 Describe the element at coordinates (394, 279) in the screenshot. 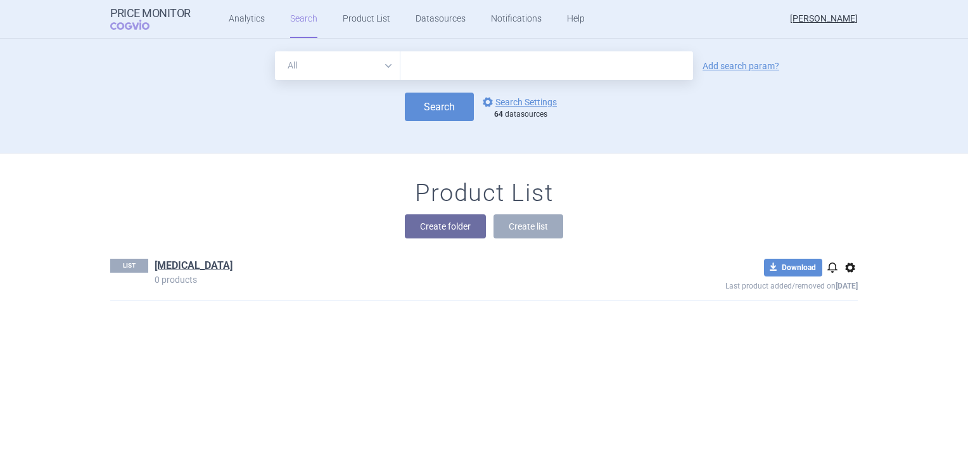

I see `p: 0 products` at that location.